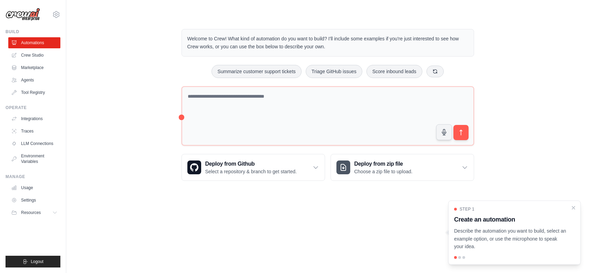 This screenshot has width=589, height=273. Describe the element at coordinates (34, 131) in the screenshot. I see `a: Traces` at that location.